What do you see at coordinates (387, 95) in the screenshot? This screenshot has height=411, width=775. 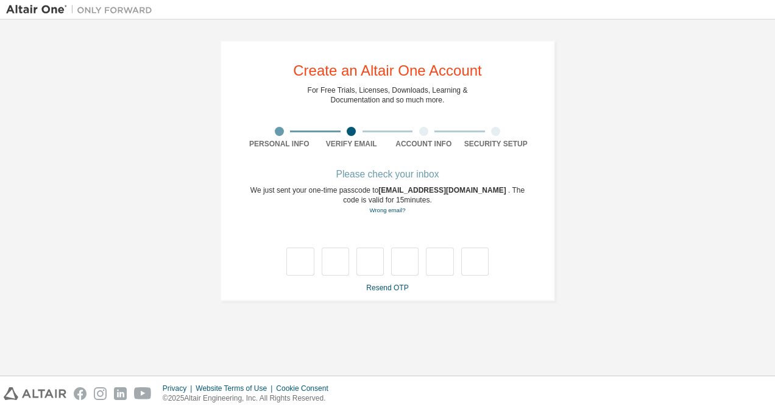 I see `div: For Free Trials, Licenses, Downloads, Learning & Documentation and so much more.` at bounding box center [387, 95].